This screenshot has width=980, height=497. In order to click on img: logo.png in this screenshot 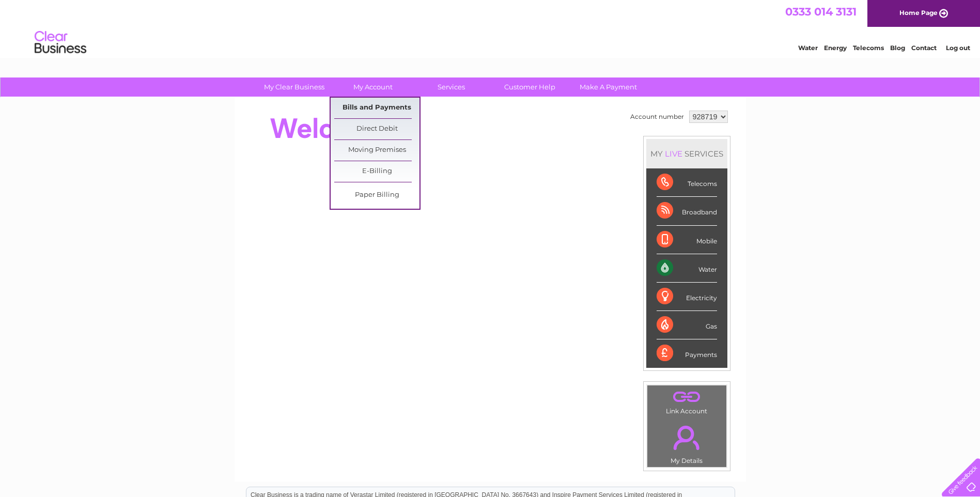, I will do `click(60, 43)`.